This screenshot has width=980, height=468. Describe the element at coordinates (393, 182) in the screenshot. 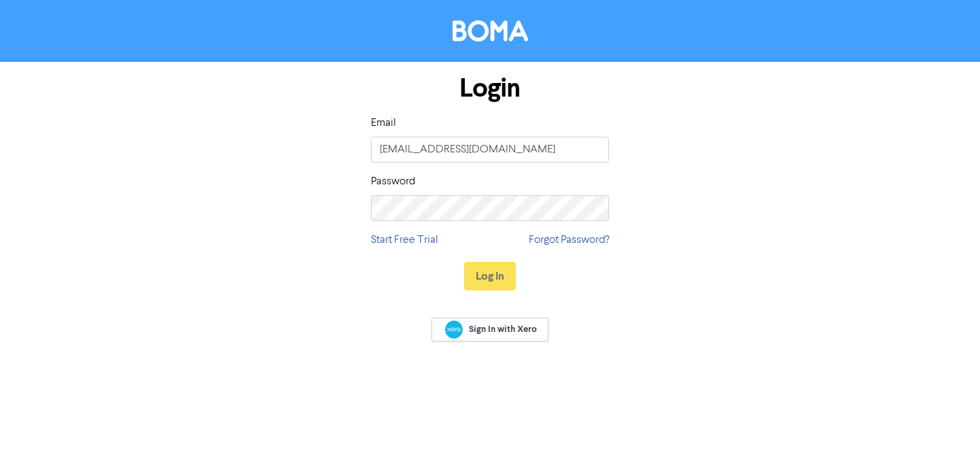

I see `label: Password` at that location.